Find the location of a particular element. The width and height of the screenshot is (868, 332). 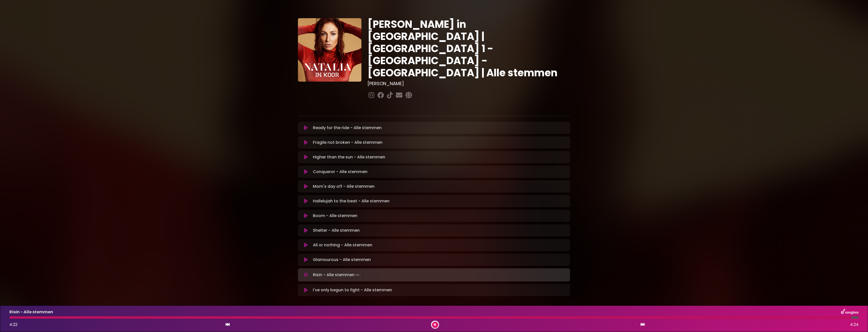

p: All or nothing - Alle stemmen is located at coordinates (342, 245).